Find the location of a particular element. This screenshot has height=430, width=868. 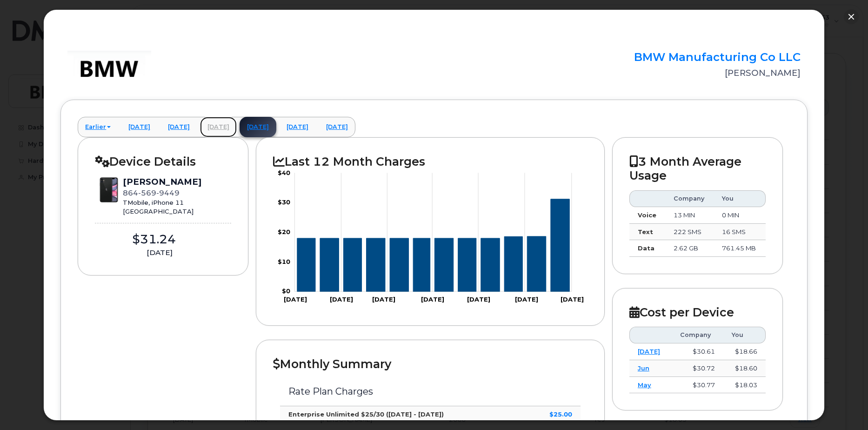

h2: Device Details is located at coordinates (163, 161).